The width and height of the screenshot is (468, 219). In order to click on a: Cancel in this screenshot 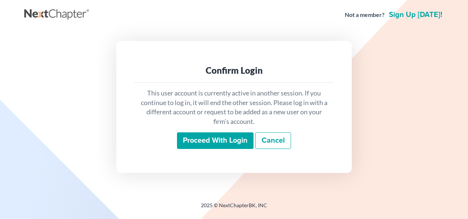, I will do `click(273, 141)`.